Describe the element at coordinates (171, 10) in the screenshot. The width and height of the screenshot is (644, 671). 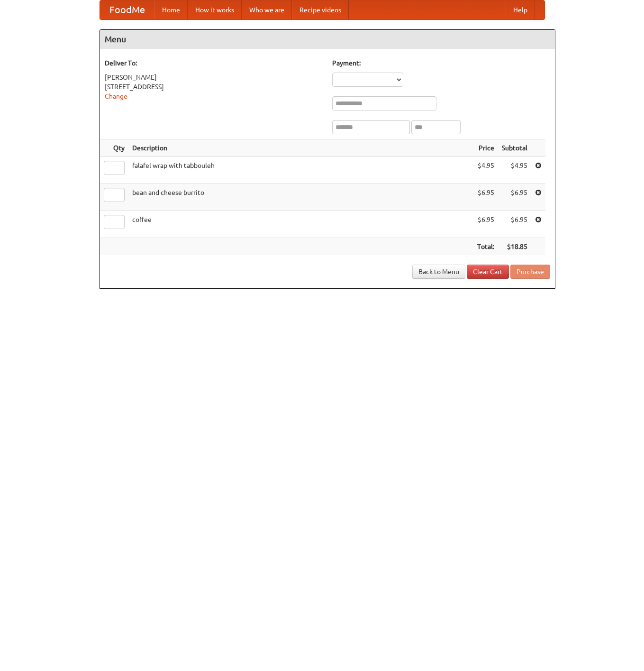
I see `a: Home` at that location.